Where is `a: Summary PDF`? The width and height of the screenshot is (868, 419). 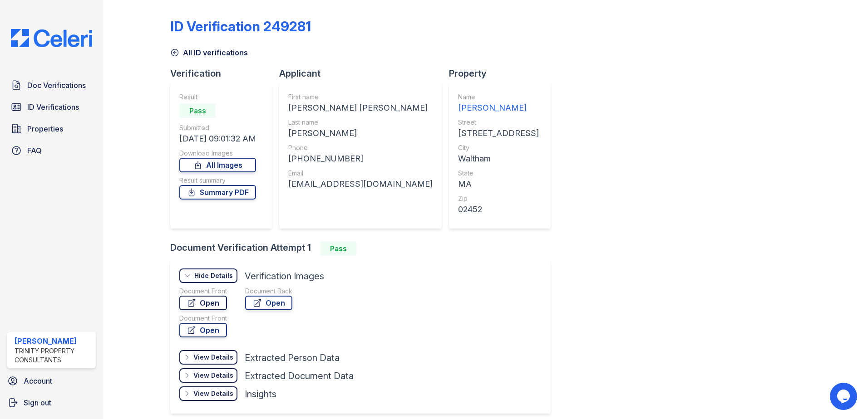
a: Summary PDF is located at coordinates (217, 192).